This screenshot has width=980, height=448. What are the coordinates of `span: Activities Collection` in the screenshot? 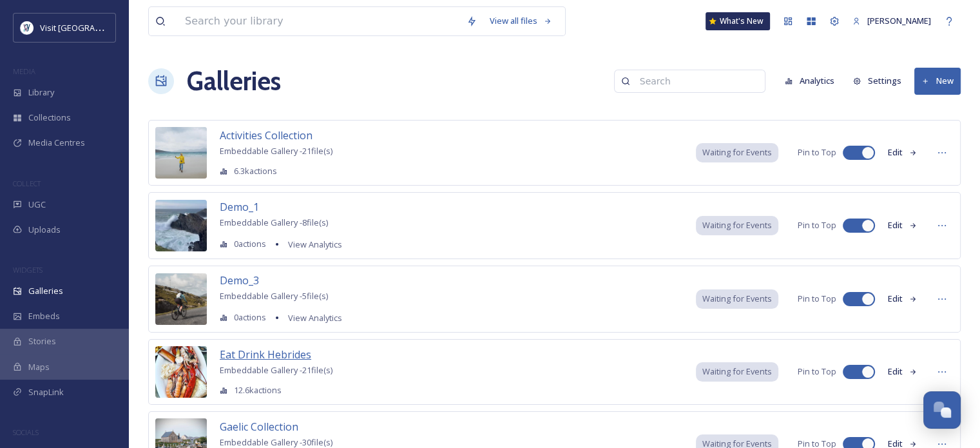 It's located at (266, 135).